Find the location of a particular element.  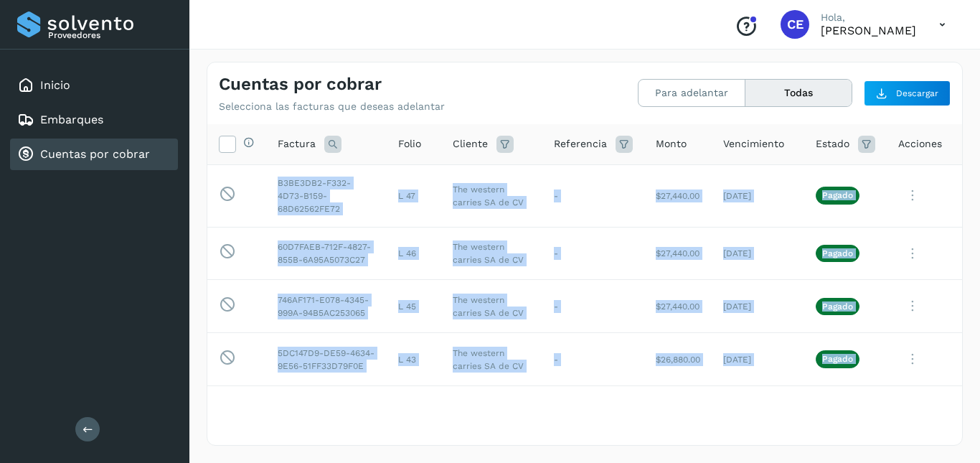

a: Cuentas por cobrar is located at coordinates (94, 154).